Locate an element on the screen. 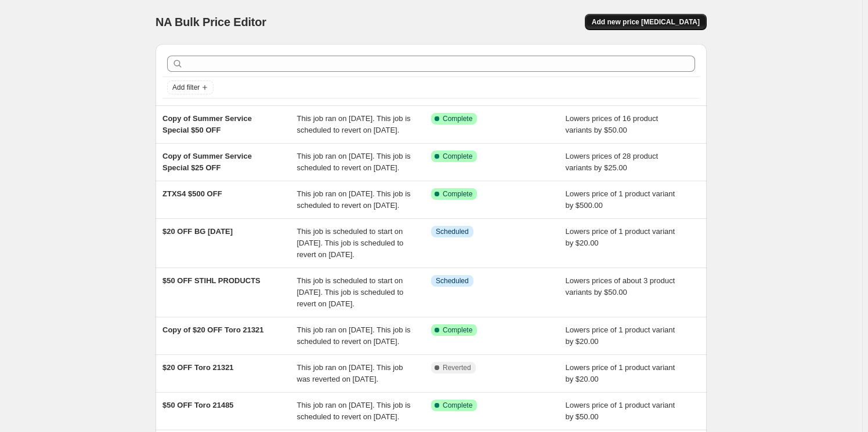  button: Add filter is located at coordinates (190, 88).